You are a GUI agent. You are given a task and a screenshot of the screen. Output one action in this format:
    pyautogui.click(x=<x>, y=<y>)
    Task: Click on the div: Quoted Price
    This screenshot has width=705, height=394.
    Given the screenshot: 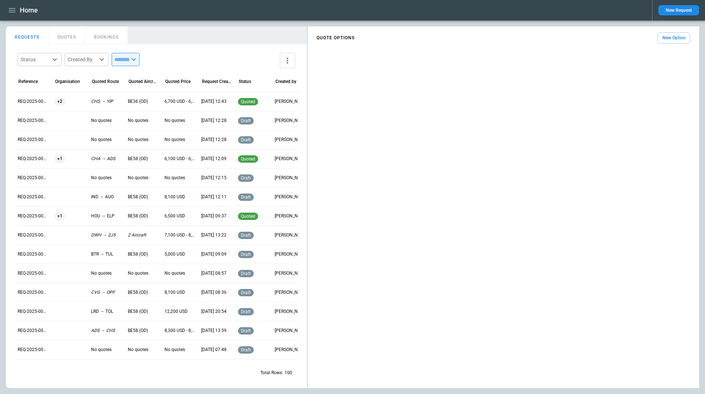 What is the action you would take?
    pyautogui.click(x=178, y=81)
    